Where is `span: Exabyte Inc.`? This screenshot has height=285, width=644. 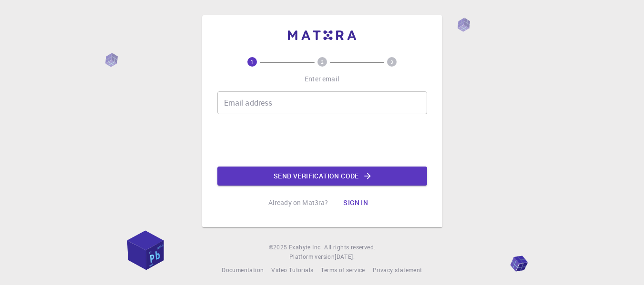 span: Exabyte Inc. is located at coordinates (305, 247).